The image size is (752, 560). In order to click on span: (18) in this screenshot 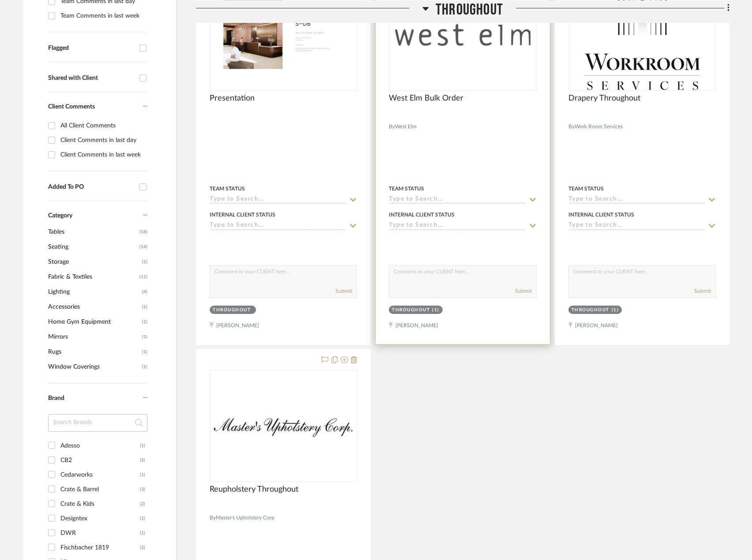, I will do `click(144, 232)`.